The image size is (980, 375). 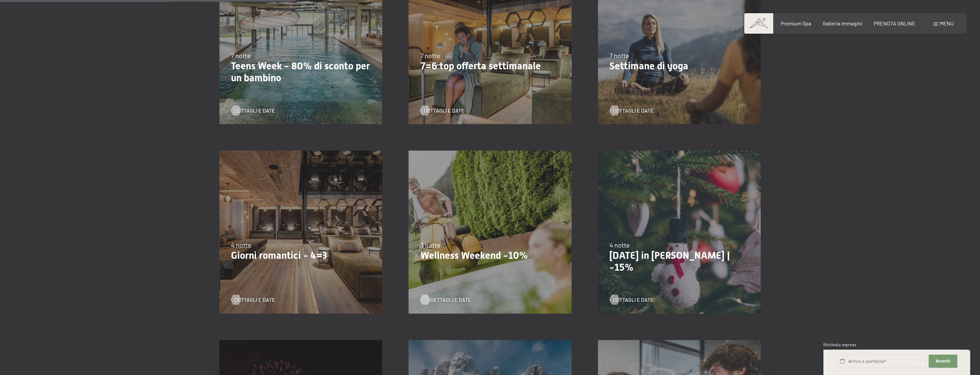 What do you see at coordinates (843, 23) in the screenshot?
I see `a: Galleria immagini` at bounding box center [843, 23].